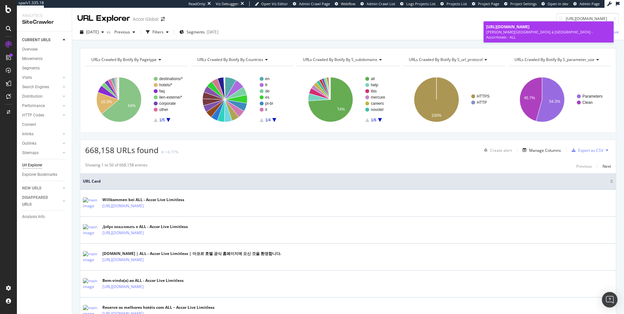  I want to click on span: URLs Crawled By Botify By s_subdomains, so click(340, 59).